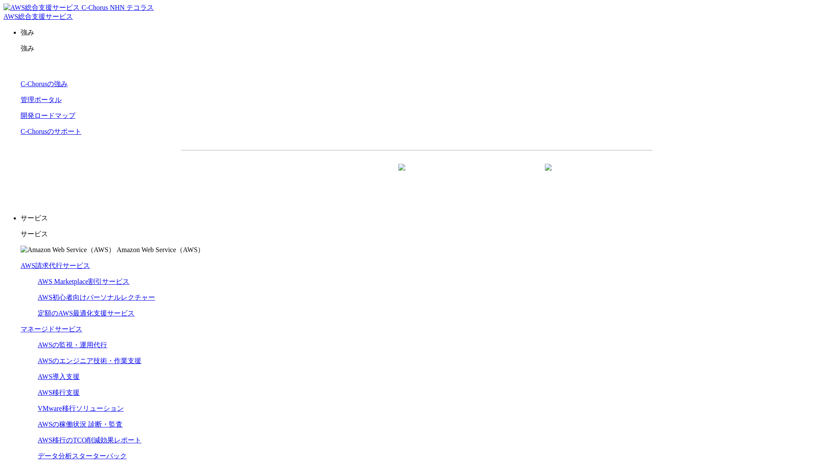 This screenshot has width=816, height=463. Describe the element at coordinates (160, 249) in the screenshot. I see `span: Amazon Web Service（AWS）` at that location.